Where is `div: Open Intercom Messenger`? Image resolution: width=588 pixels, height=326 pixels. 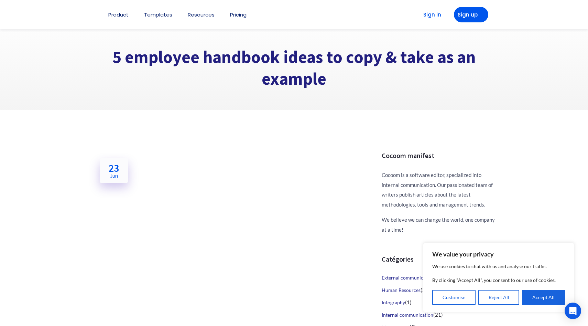
div: Open Intercom Messenger is located at coordinates (573, 310).